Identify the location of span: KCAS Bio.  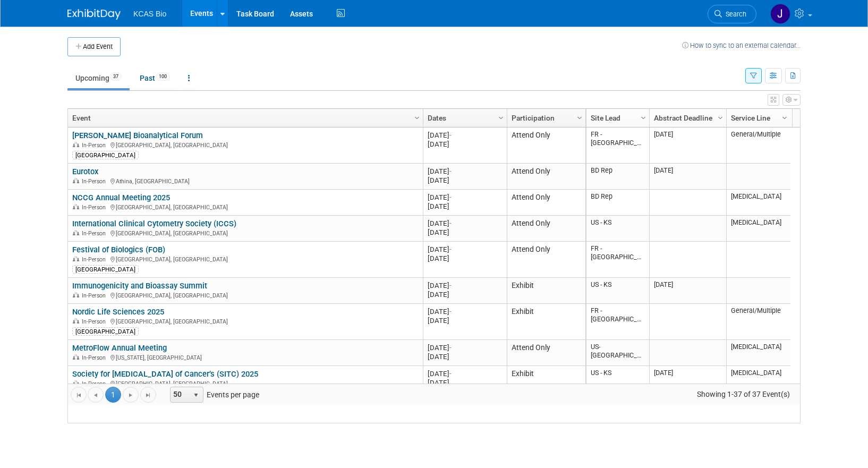
(150, 14).